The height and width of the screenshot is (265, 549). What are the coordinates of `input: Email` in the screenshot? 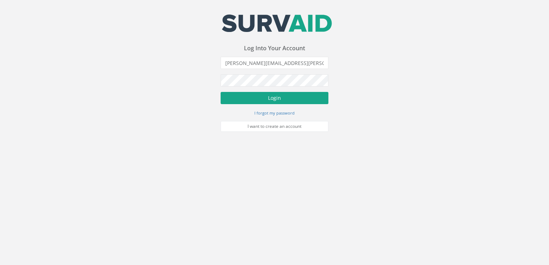 It's located at (275, 63).